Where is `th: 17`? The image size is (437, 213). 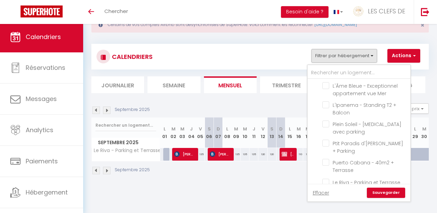 th: 17 is located at coordinates (307, 132).